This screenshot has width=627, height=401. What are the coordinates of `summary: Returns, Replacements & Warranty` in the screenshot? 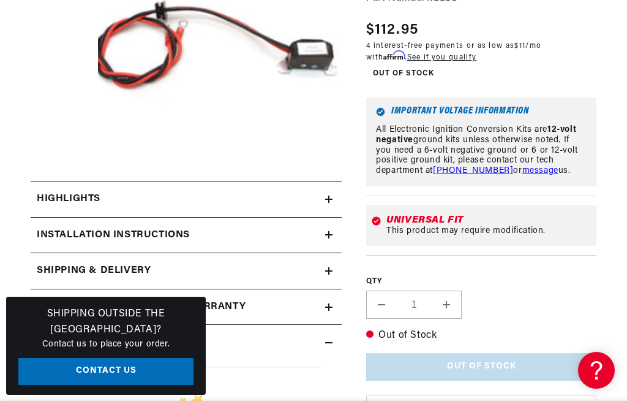 It's located at (186, 307).